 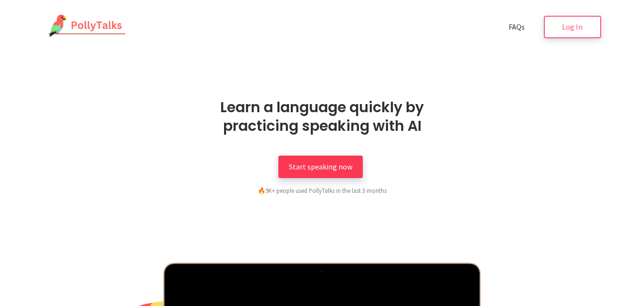 What do you see at coordinates (572, 27) in the screenshot?
I see `span: Log In` at bounding box center [572, 27].